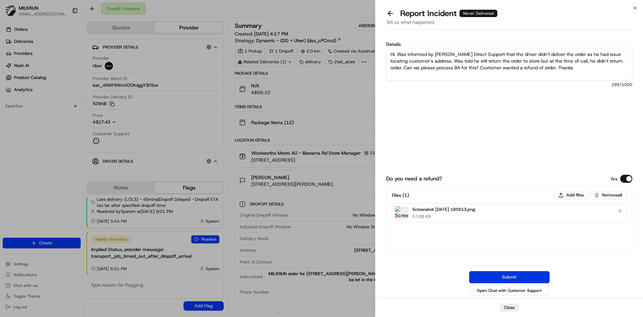 The height and width of the screenshot is (317, 643). Describe the element at coordinates (620, 211) in the screenshot. I see `button: Remove file` at that location.